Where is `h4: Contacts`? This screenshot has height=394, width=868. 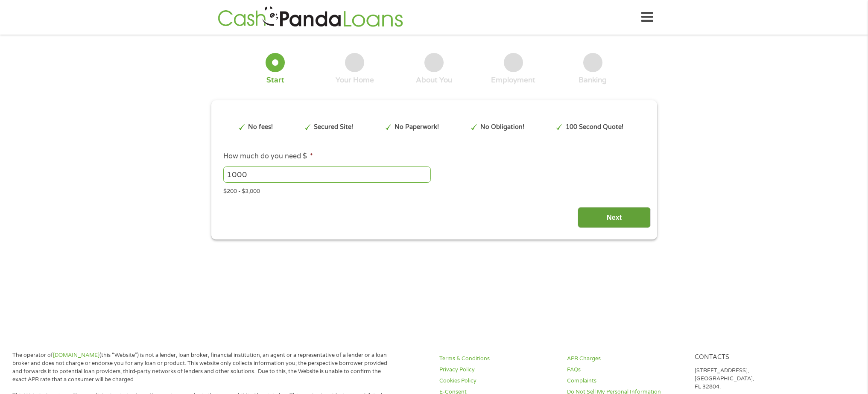
h4: Contacts is located at coordinates (753, 357).